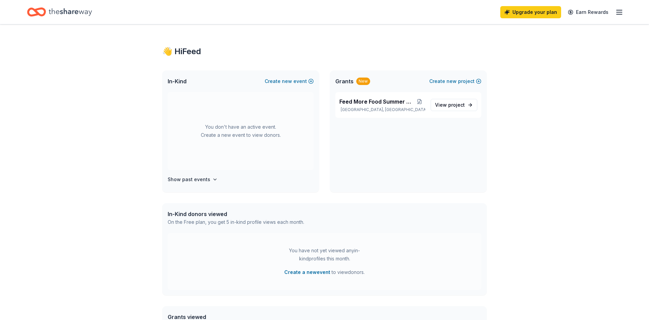  What do you see at coordinates (456, 81) in the screenshot?
I see `button: Createnewproject` at bounding box center [456, 81].